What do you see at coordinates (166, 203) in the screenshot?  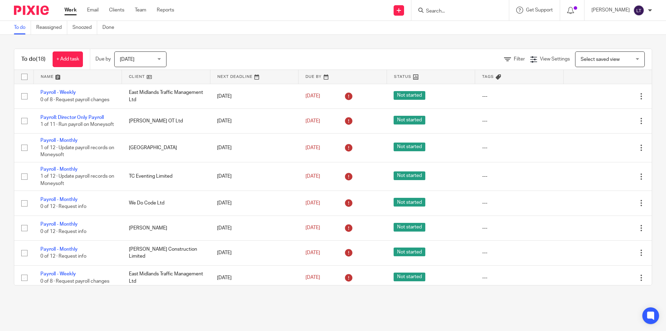 I see `td: We Do Code Ltd` at bounding box center [166, 203].